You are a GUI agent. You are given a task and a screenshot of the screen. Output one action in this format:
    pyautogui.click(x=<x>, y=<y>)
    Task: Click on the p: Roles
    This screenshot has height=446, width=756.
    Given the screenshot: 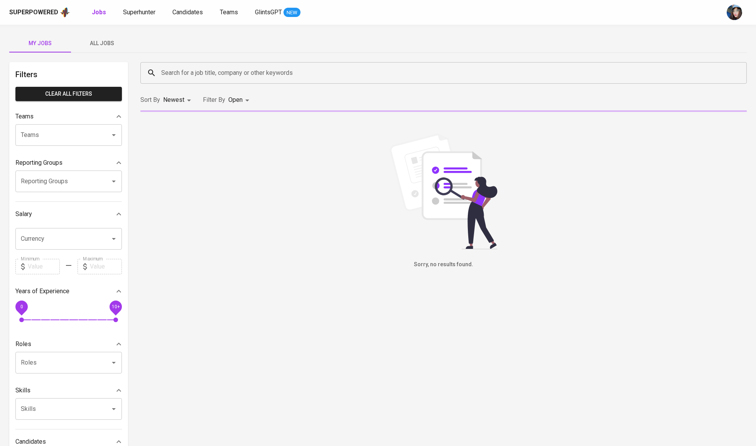 What is the action you would take?
    pyautogui.click(x=23, y=344)
    